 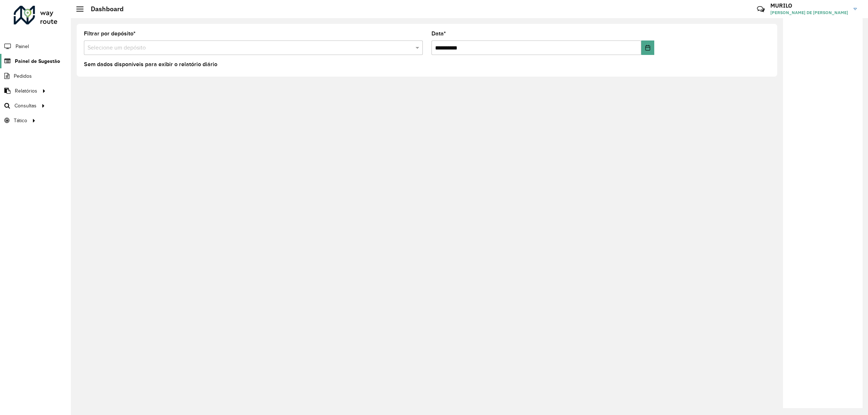 I want to click on span: Consultas, so click(x=25, y=106).